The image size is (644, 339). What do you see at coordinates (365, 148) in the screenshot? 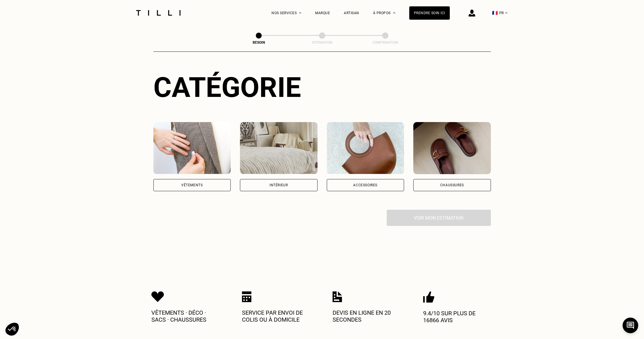
I see `img: Accessoires` at bounding box center [365, 148].